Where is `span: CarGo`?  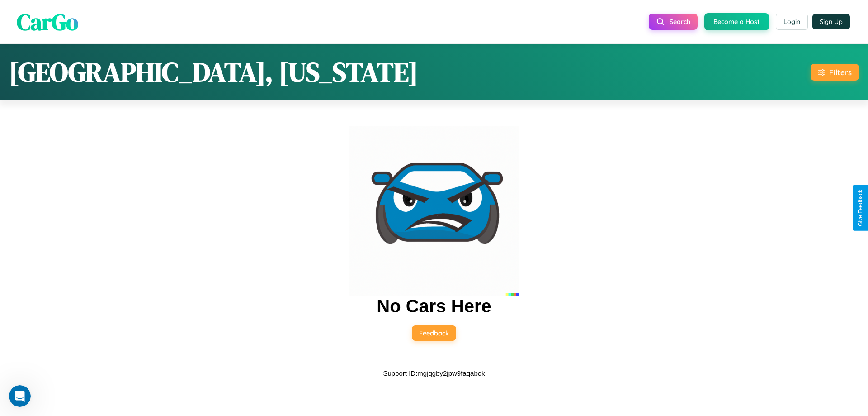
span: CarGo is located at coordinates (47, 21).